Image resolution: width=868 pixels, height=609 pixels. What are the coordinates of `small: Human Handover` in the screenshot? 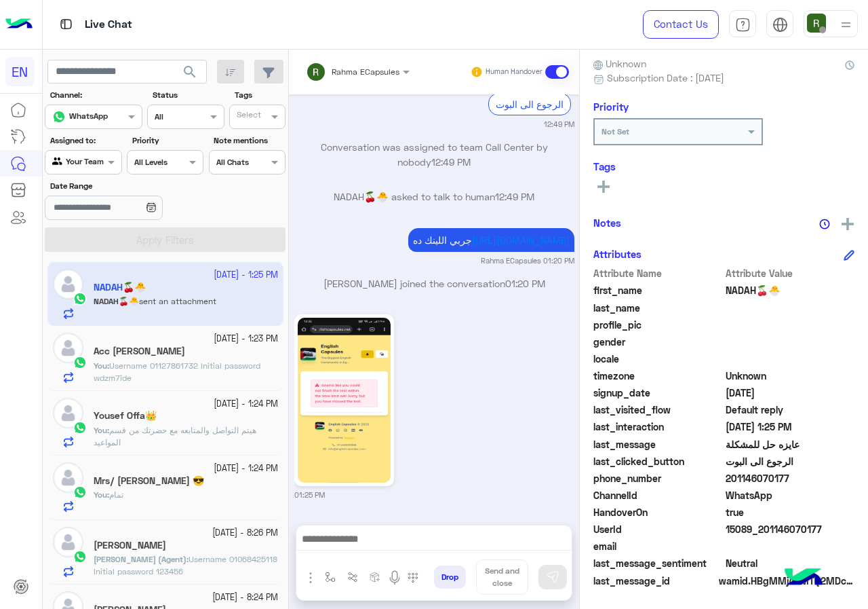 It's located at (514, 72).